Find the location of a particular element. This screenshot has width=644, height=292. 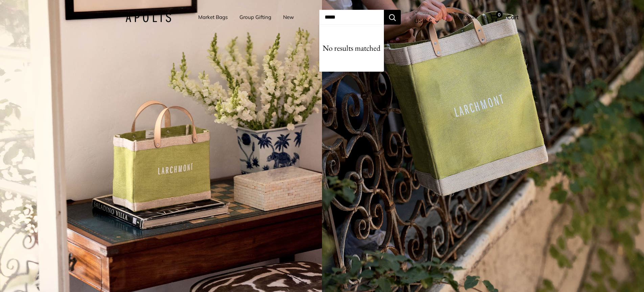

input: Search... is located at coordinates (351, 17).